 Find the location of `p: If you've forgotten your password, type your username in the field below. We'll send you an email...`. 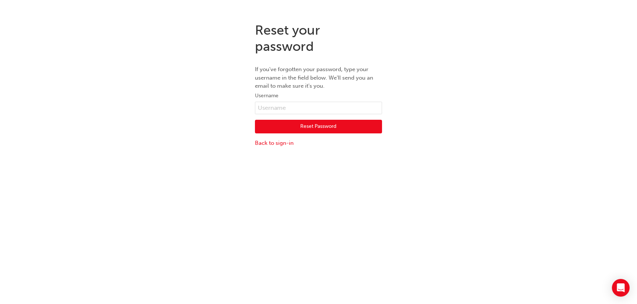

p: If you've forgotten your password, type your username in the field below. We'll send you an email... is located at coordinates (318, 78).